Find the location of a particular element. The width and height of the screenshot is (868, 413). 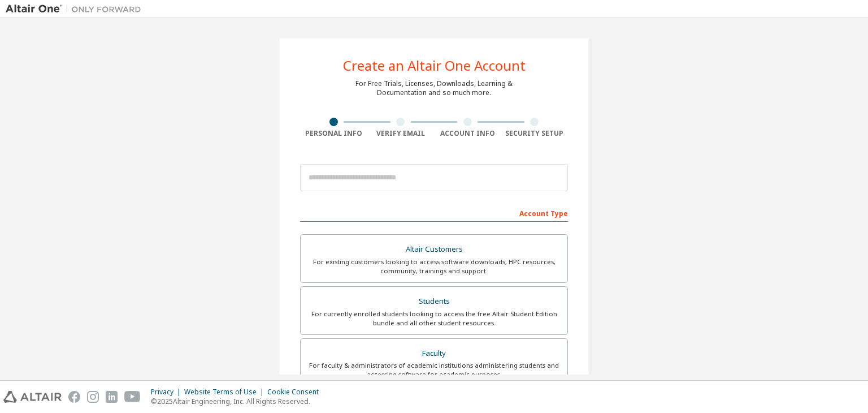

div: Verify Email is located at coordinates (401, 134).